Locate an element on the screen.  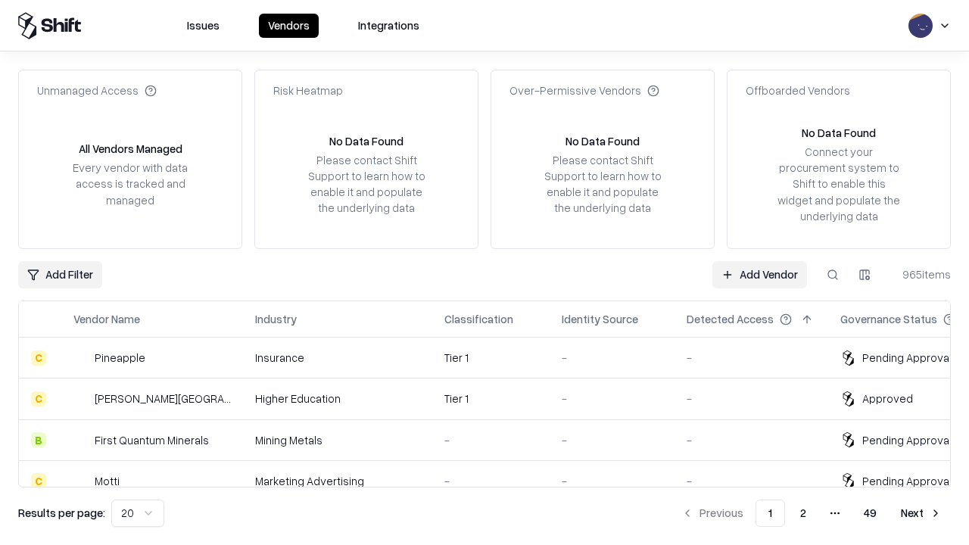
div: Industry is located at coordinates (276, 319).